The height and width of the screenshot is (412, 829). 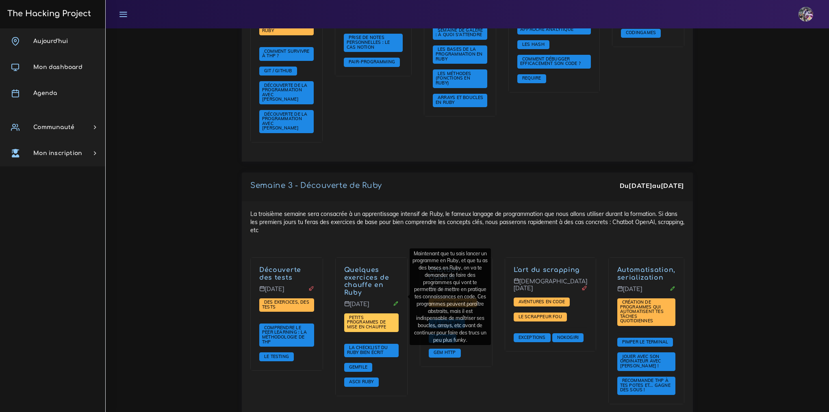 What do you see at coordinates (542, 302) in the screenshot?
I see `a: Aventures en code` at bounding box center [542, 302].